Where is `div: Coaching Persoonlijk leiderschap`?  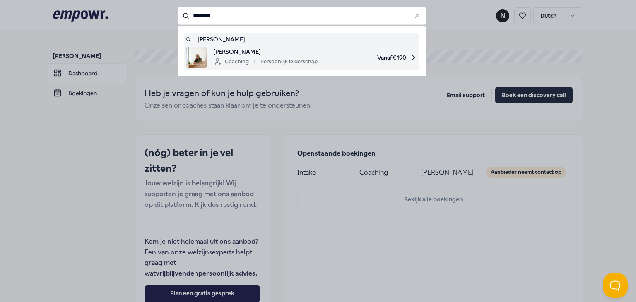
div: Coaching Persoonlijk leiderschap is located at coordinates (265, 62).